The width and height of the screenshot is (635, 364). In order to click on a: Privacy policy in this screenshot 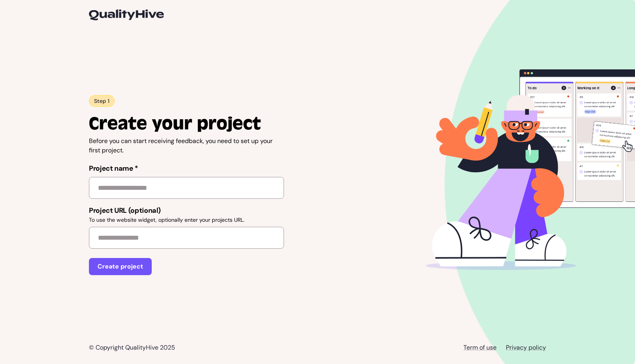, I will do `click(526, 347)`.